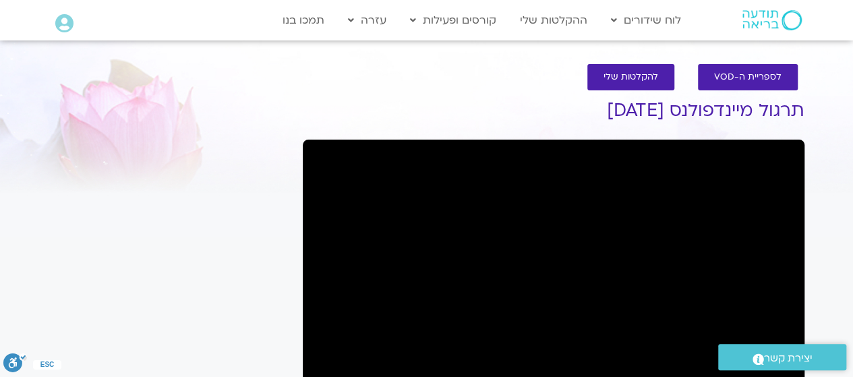 The height and width of the screenshot is (377, 853). I want to click on a: לוח שידורים, so click(646, 20).